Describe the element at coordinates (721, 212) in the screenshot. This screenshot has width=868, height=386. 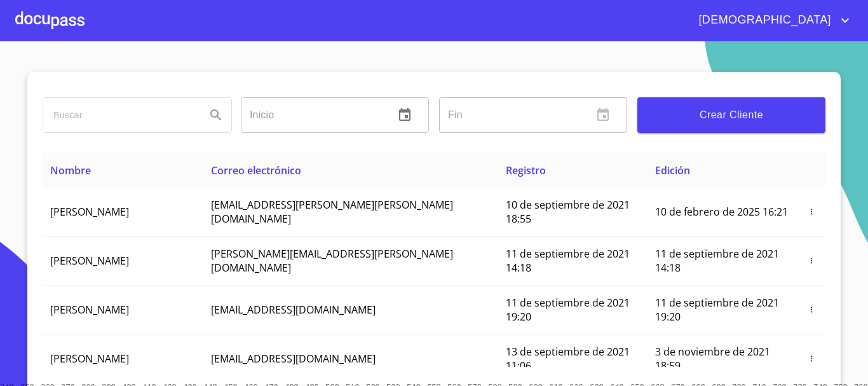
I see `span: 10 de febrero de 2025 16:21` at that location.